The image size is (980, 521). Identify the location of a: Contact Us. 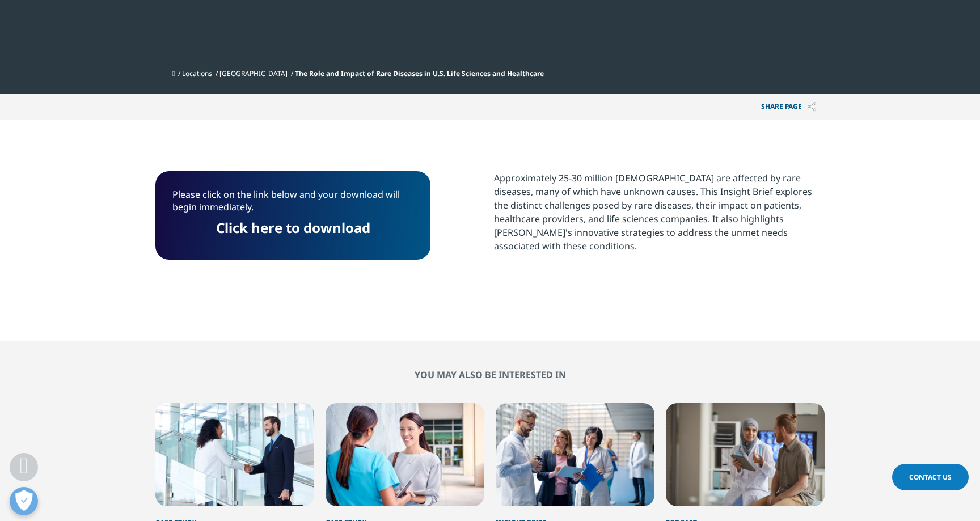
(930, 477).